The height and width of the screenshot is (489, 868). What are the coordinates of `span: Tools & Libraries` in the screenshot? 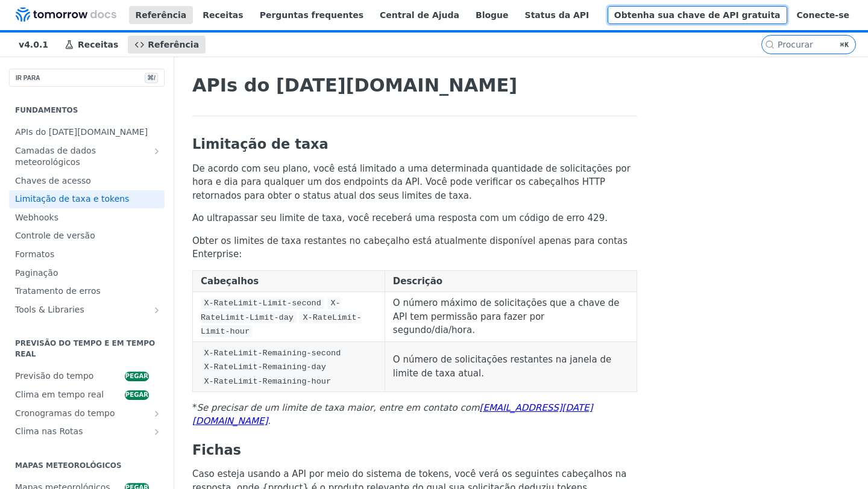 It's located at (82, 310).